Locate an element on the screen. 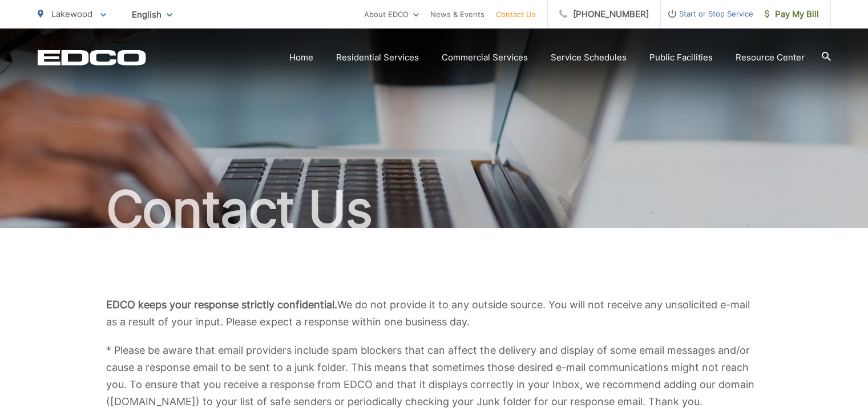 Image resolution: width=868 pixels, height=416 pixels. p: * Please be aware that email providers include spam blockers that can affect the delivery and dis... is located at coordinates (434, 376).